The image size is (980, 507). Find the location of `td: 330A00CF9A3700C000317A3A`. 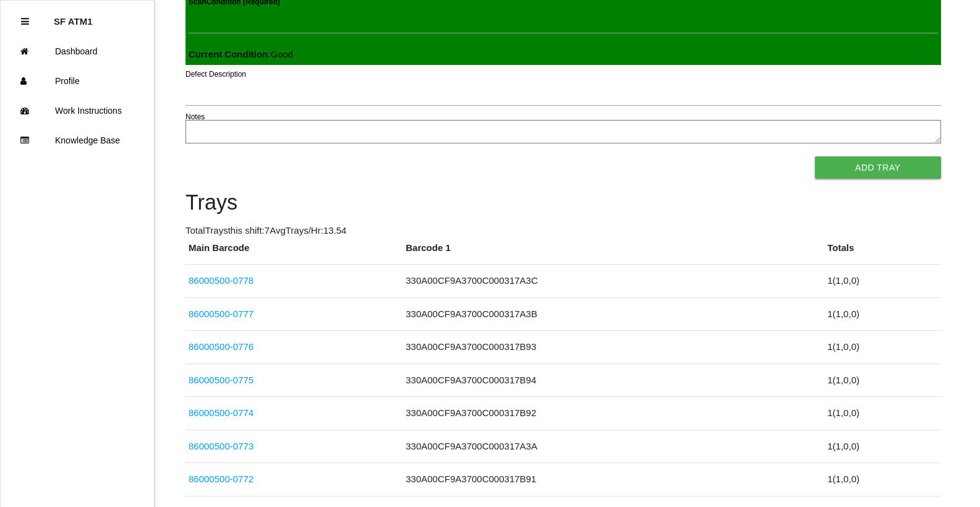

td: 330A00CF9A3700C000317A3A is located at coordinates (613, 447).